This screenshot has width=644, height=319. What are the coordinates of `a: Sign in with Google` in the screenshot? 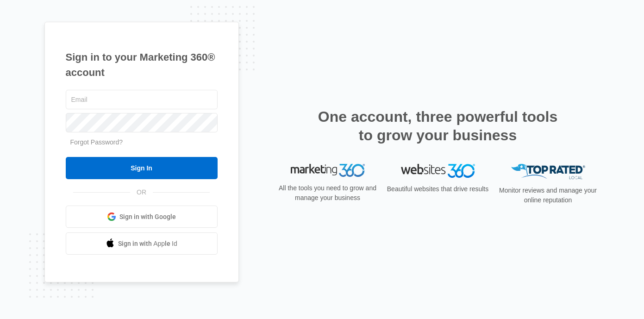 It's located at (142, 217).